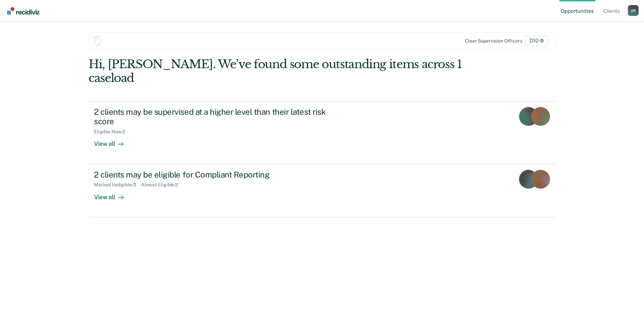  What do you see at coordinates (212, 174) in the screenshot?
I see `div: 2 clients may be eligible for Compliant Reporting` at bounding box center [212, 174].